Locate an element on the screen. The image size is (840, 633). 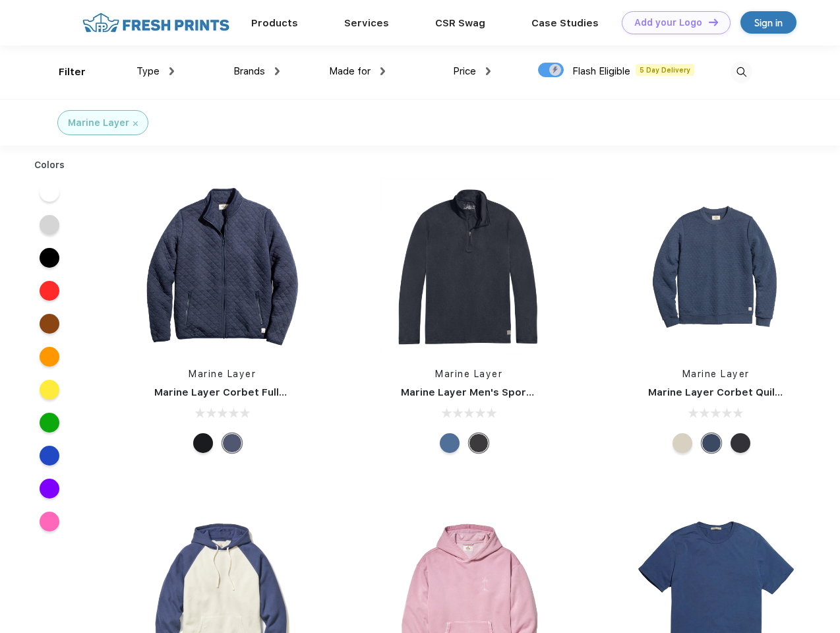
img: filter_cancel.svg is located at coordinates (135, 123).